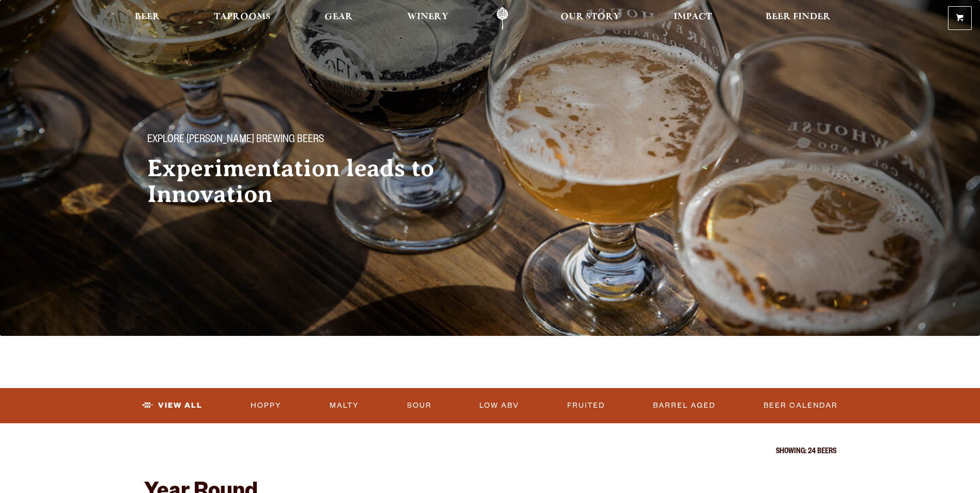 Image resolution: width=980 pixels, height=493 pixels. What do you see at coordinates (798, 17) in the screenshot?
I see `span: Beer Finder` at bounding box center [798, 17].